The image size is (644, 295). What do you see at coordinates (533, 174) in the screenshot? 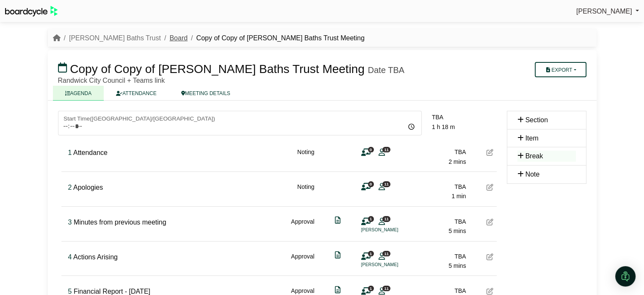
I see `span: Note` at bounding box center [533, 174].